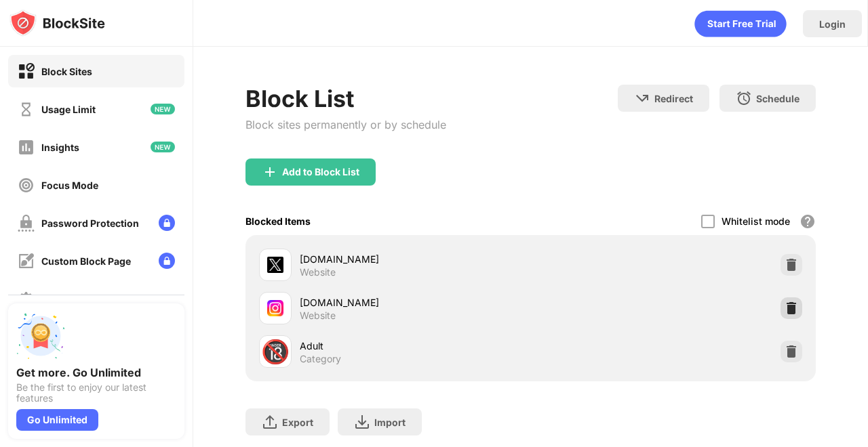 The width and height of the screenshot is (868, 447). Describe the element at coordinates (673, 98) in the screenshot. I see `div: Redirect` at that location.